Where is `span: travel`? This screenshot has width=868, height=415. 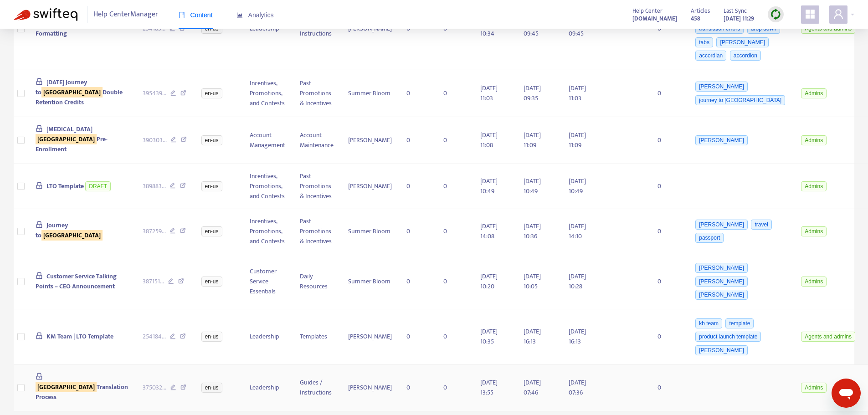 span: travel is located at coordinates (761, 225).